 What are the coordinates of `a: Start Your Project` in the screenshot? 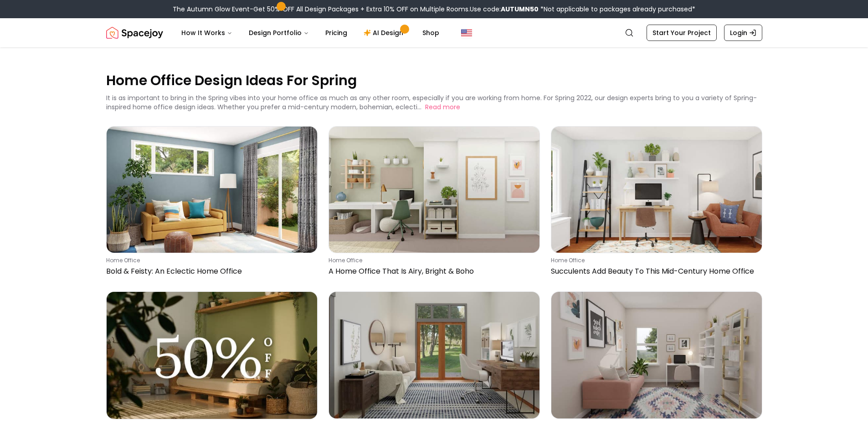 It's located at (682, 33).